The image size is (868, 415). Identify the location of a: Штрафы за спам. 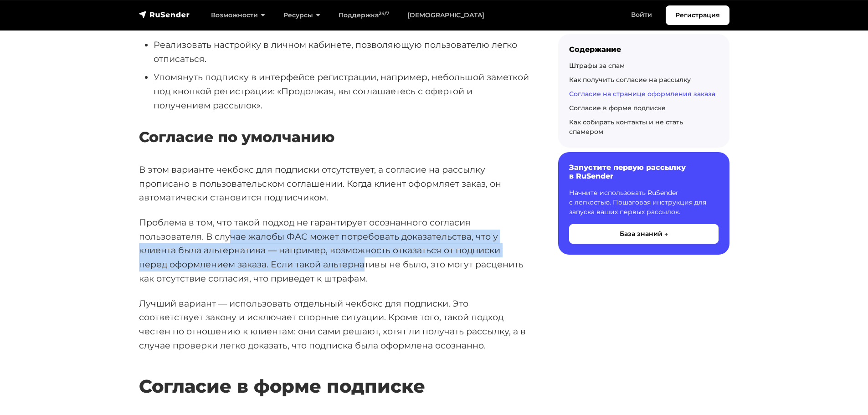
(597, 66).